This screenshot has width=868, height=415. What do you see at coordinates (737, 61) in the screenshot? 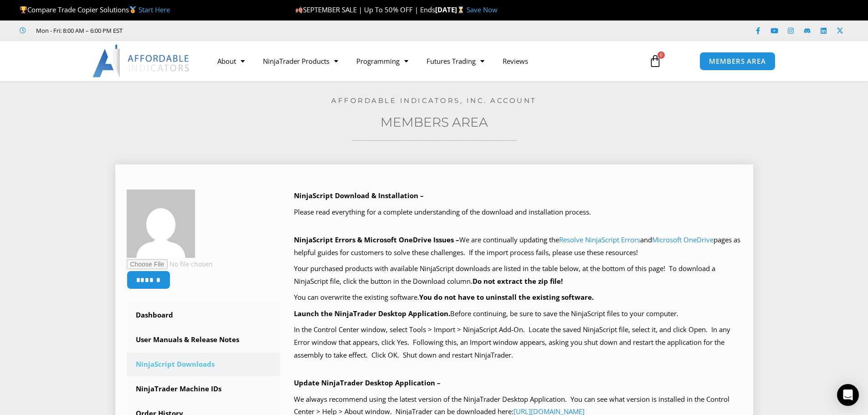
I see `a: MEMBERS AREA` at bounding box center [737, 61].